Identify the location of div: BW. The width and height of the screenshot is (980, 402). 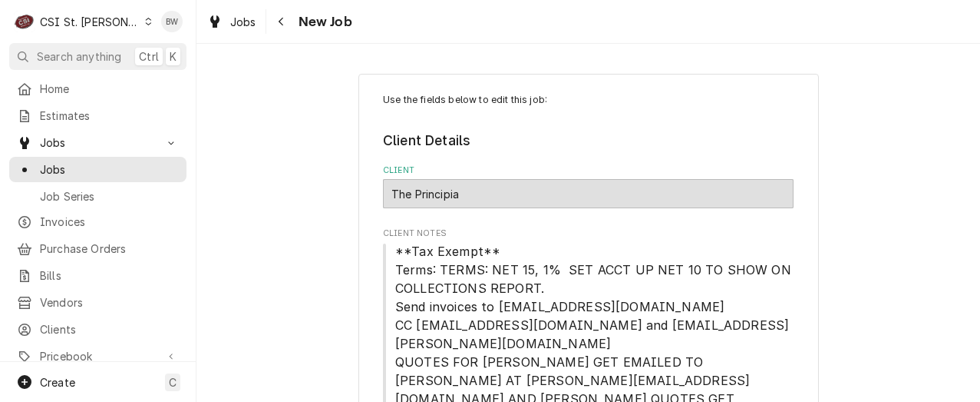
(172, 22).